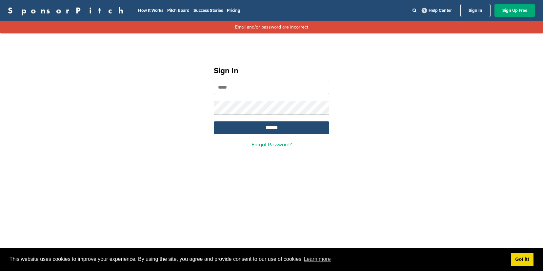 This screenshot has height=271, width=543. What do you see at coordinates (436, 10) in the screenshot?
I see `a: Help Center` at bounding box center [436, 10].